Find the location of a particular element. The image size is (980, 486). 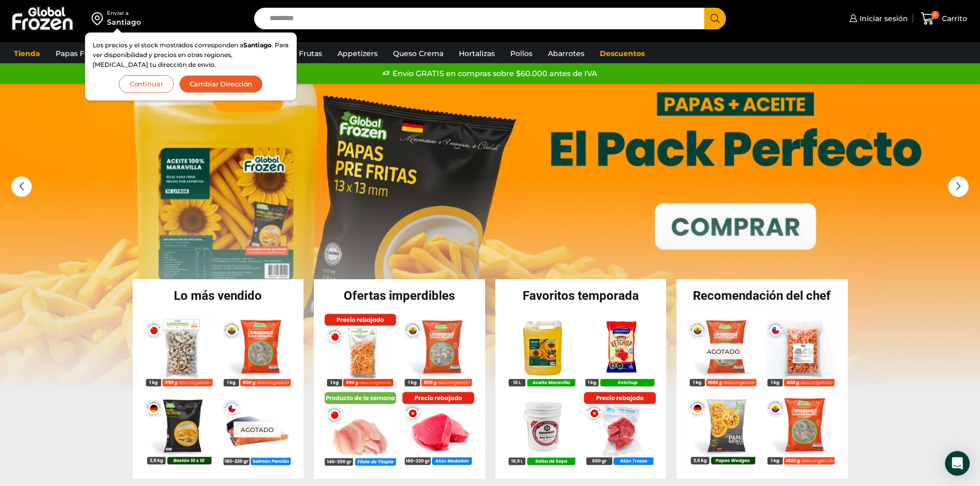

a: Iniciar sesión is located at coordinates (877, 18).